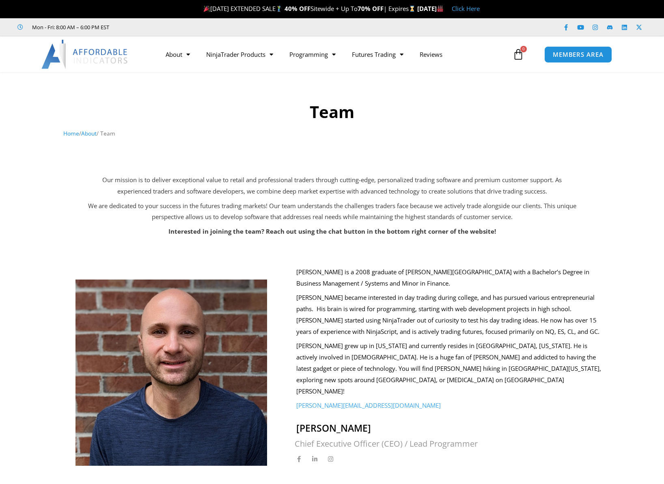  Describe the element at coordinates (378, 54) in the screenshot. I see `a: Futures Trading` at that location.